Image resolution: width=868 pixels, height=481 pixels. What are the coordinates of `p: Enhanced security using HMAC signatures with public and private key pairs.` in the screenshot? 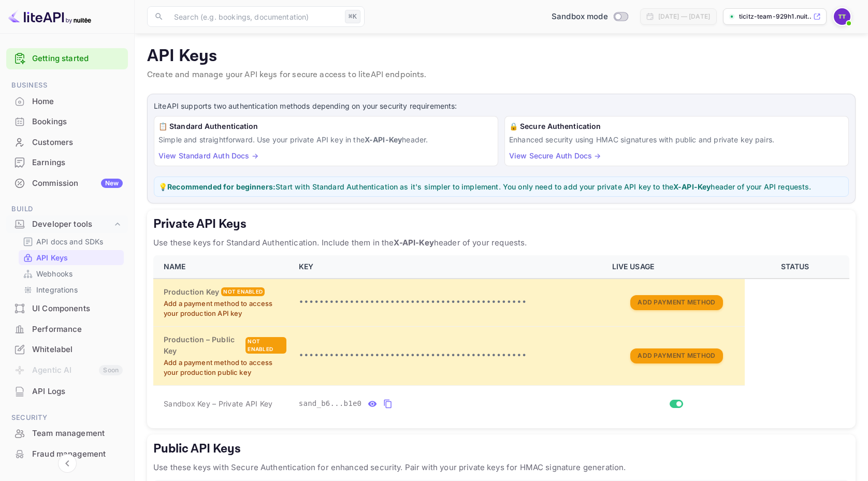 It's located at (676, 139).